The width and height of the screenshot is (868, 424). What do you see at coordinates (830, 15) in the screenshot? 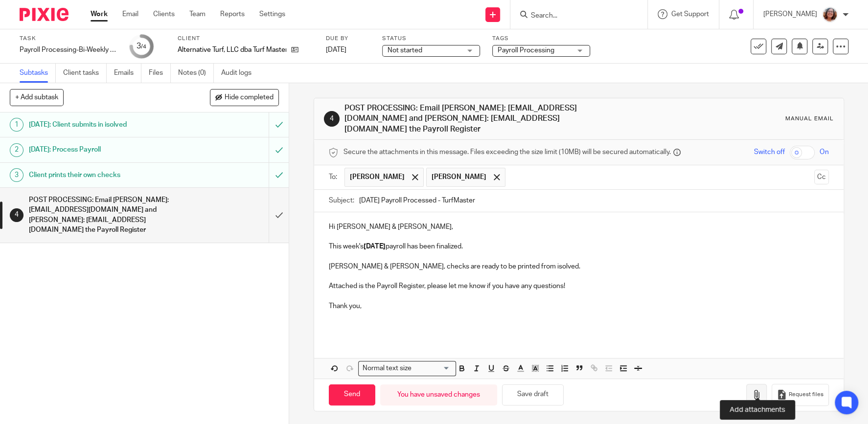
I see `img: LB%20Reg%20Headshot%208-2-23.jpg` at bounding box center [830, 15].